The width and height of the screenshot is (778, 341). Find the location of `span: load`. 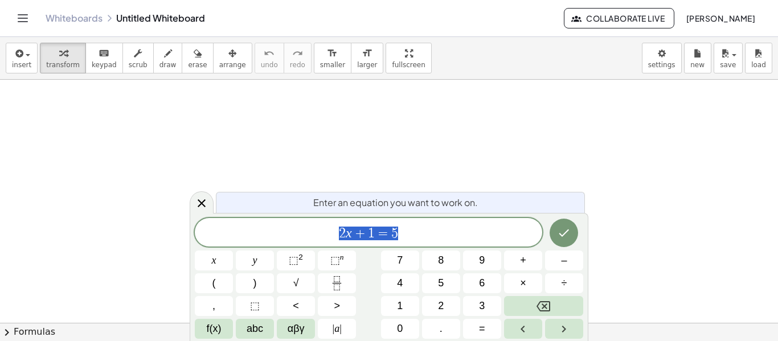

span: load is located at coordinates (759, 65).